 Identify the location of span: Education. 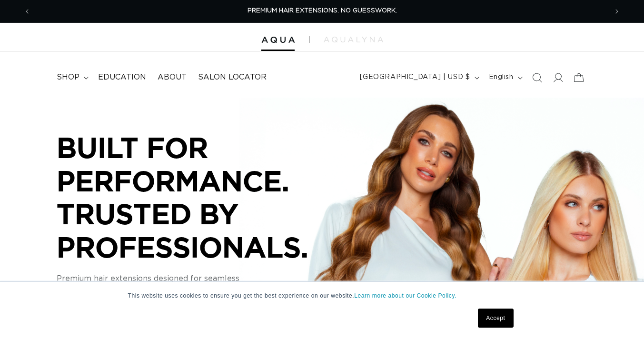
(121, 77).